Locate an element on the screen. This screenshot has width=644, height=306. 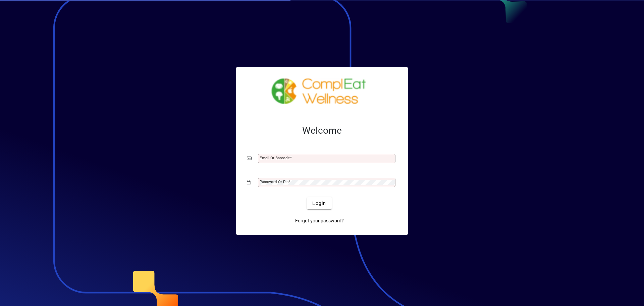
button: Login is located at coordinates (319, 203).